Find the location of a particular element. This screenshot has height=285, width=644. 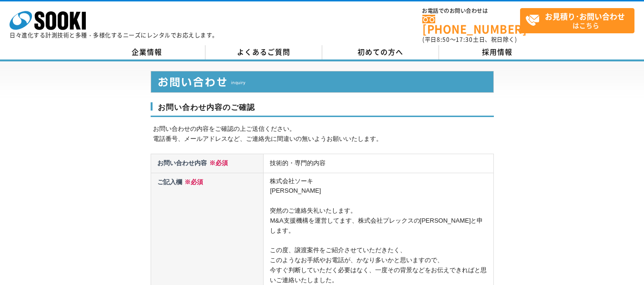

h3: お問い合わせ内容のご確認 is located at coordinates (322, 110).